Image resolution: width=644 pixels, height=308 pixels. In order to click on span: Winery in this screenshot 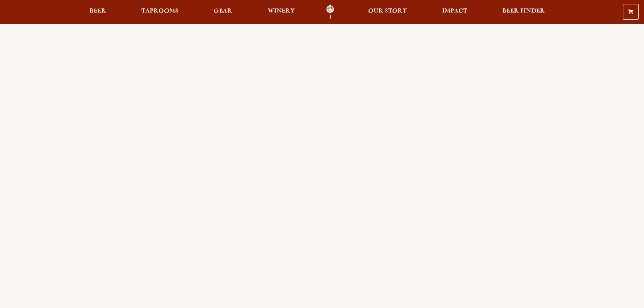, I will do `click(281, 11)`.